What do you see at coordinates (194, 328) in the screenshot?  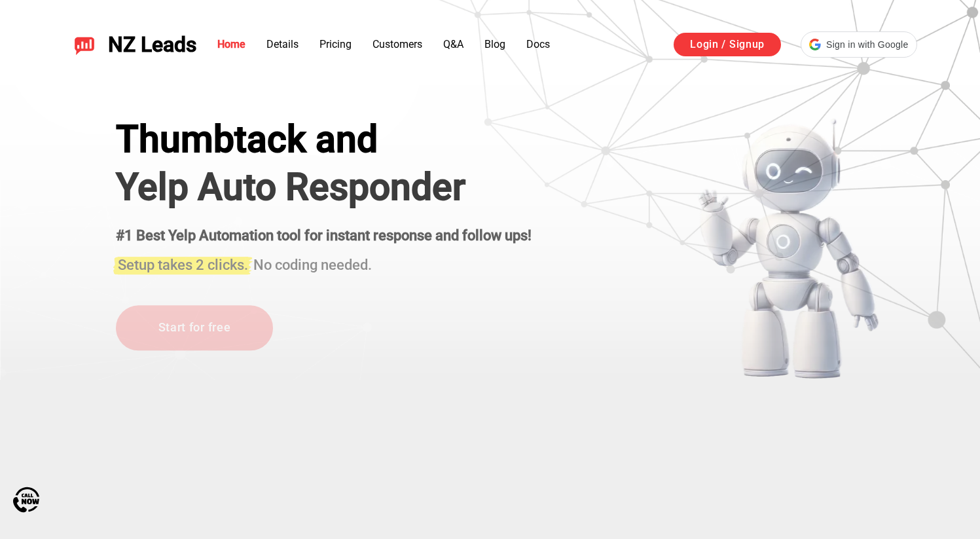 I see `a: Start for free` at bounding box center [194, 328].